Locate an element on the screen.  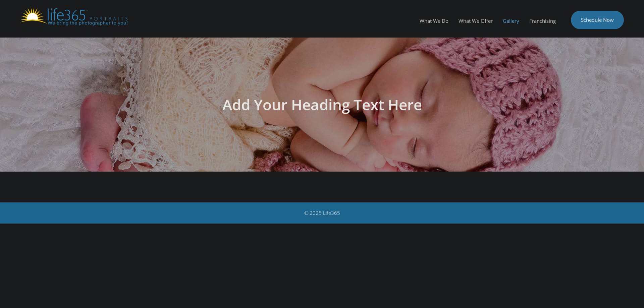
a: Franchising is located at coordinates (543, 21).